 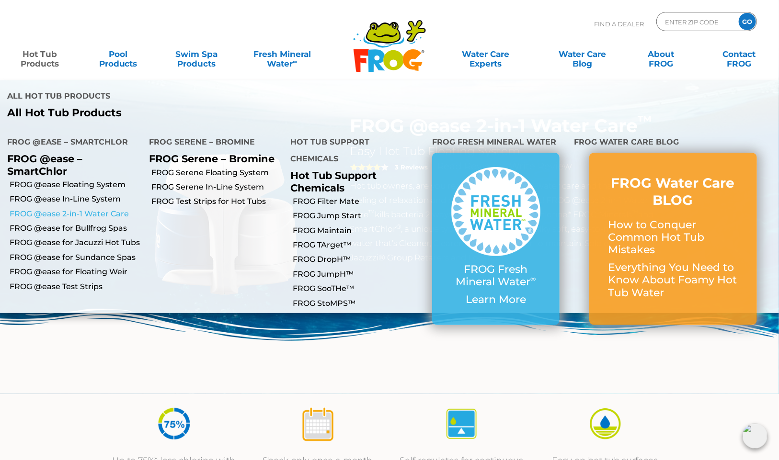 I want to click on a: FROG SooTHe™, so click(x=359, y=289).